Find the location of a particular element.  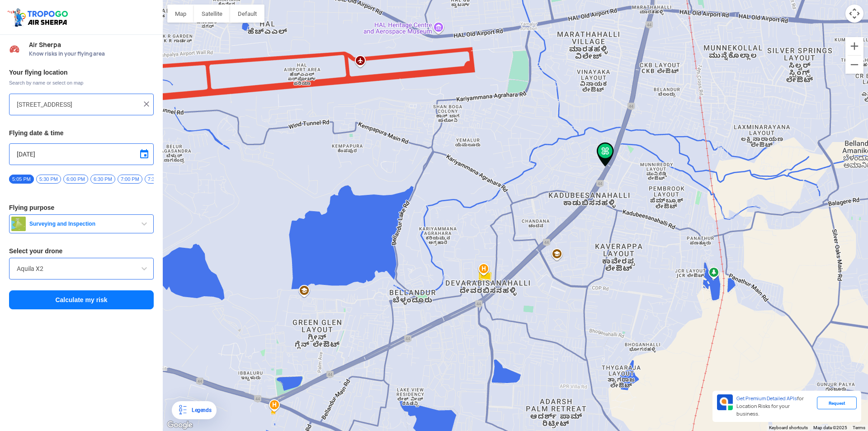

input: Select Date is located at coordinates (82, 154).